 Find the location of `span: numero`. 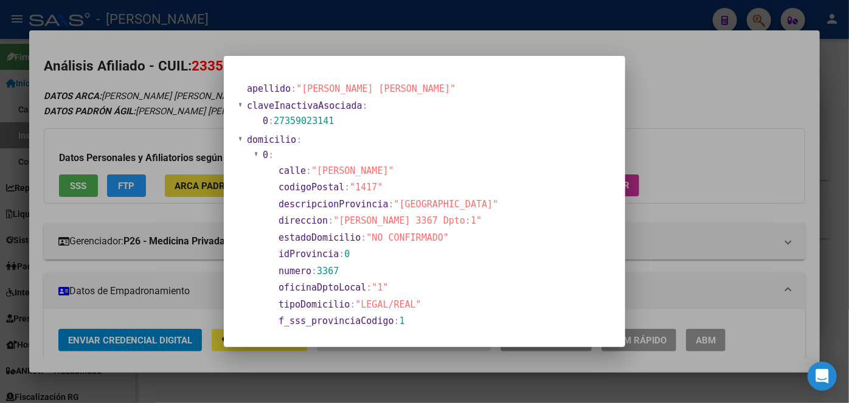

span: numero is located at coordinates (295, 271).